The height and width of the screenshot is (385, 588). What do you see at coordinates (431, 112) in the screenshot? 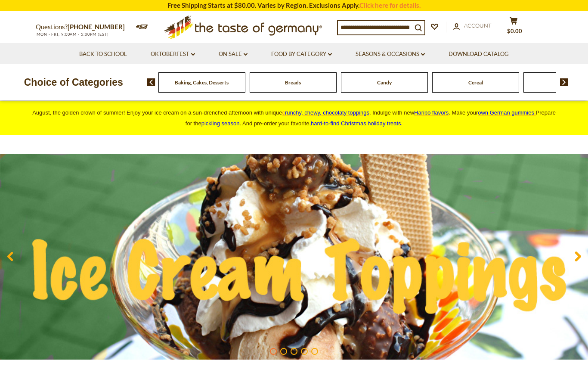
I see `a: Haribo flavors` at bounding box center [431, 112].